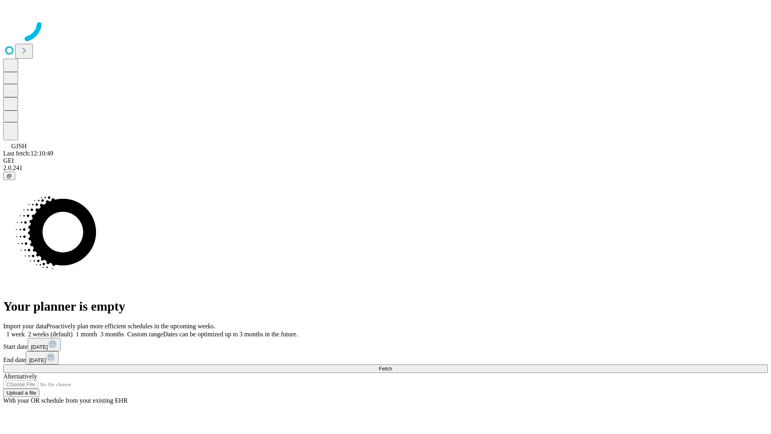 The height and width of the screenshot is (434, 771). I want to click on span: 1 month, so click(86, 334).